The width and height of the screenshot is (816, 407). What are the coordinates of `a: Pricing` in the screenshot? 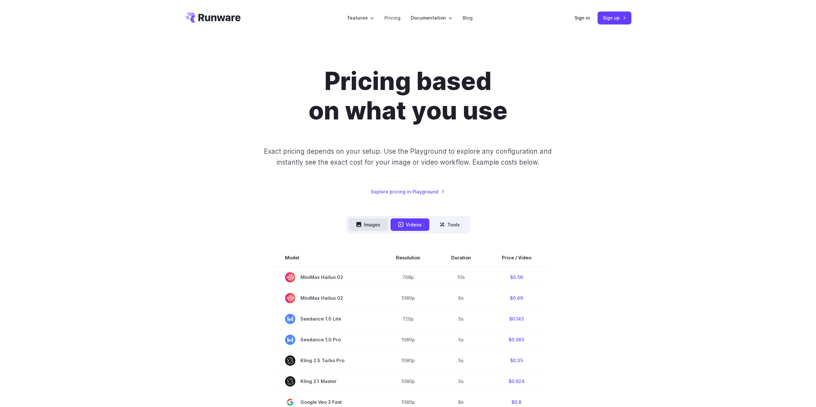 It's located at (392, 18).